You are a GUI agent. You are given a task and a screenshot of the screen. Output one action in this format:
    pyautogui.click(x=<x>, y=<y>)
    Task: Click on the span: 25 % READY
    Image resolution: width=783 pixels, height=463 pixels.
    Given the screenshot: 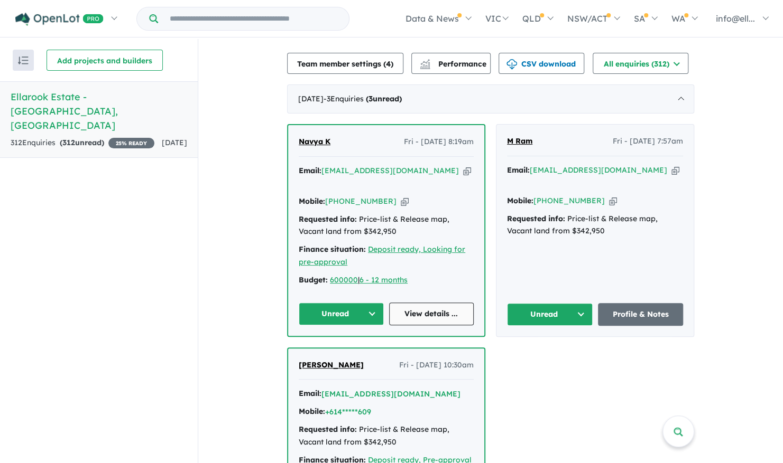 What is the action you would take?
    pyautogui.click(x=131, y=143)
    